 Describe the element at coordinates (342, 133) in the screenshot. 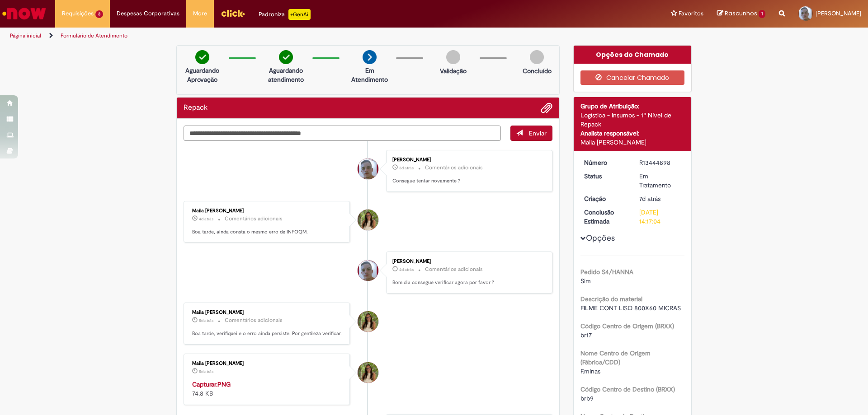

I see `textarea: Digite sua mensagem aqui...` at that location.